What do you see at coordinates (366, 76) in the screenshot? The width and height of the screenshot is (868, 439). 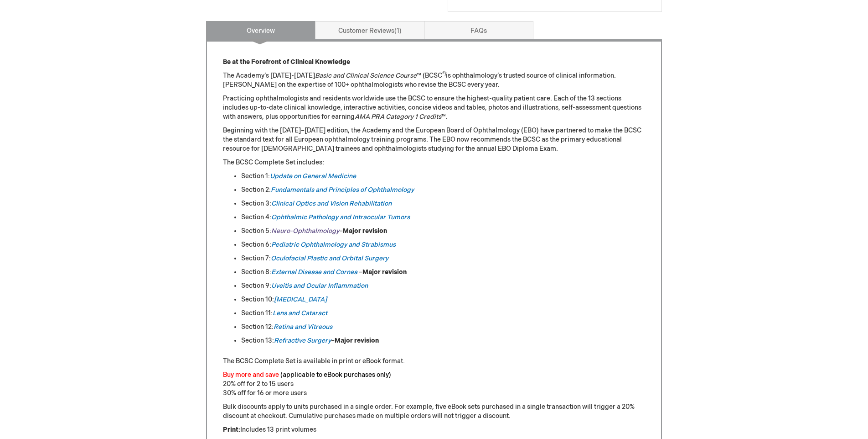 I see `em: Basic and Clinical Science Course` at bounding box center [366, 76].